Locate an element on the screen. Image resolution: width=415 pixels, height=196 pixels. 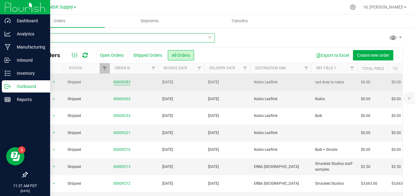
span: Clear is located at coordinates (210, 37).